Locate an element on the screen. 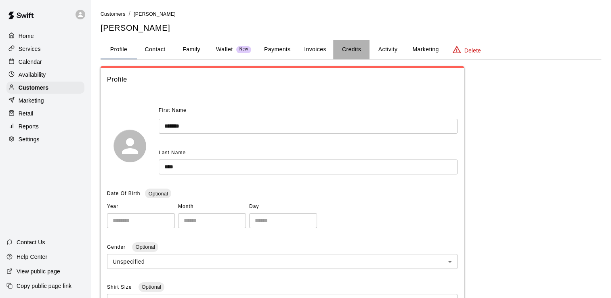 The width and height of the screenshot is (611, 298). span: Profile is located at coordinates (282, 80).